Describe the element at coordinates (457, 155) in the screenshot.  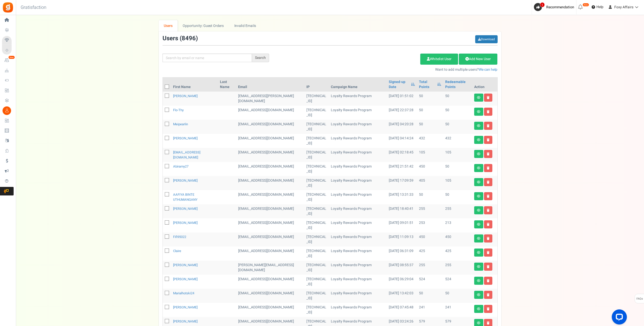
I see `td: 105` at that location.